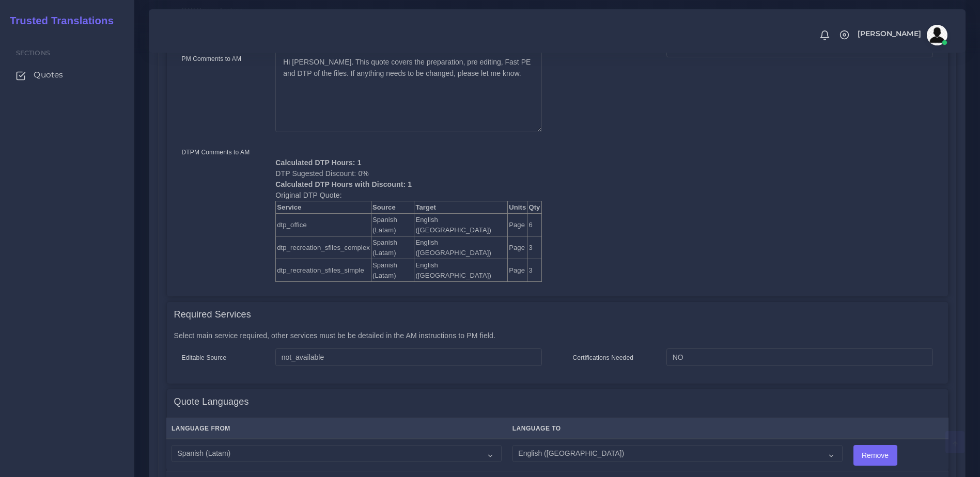  What do you see at coordinates (678, 429) in the screenshot?
I see `th: Language To` at bounding box center [678, 429].